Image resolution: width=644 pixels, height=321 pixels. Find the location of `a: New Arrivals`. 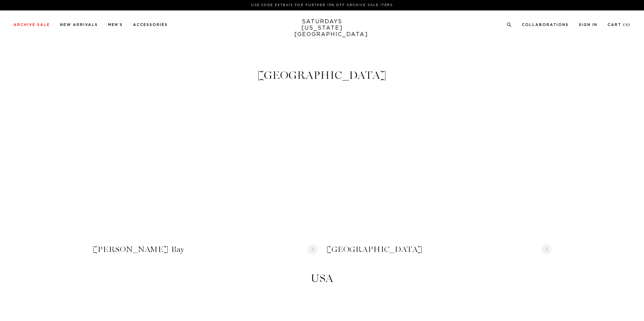

a: New Arrivals is located at coordinates (79, 25).